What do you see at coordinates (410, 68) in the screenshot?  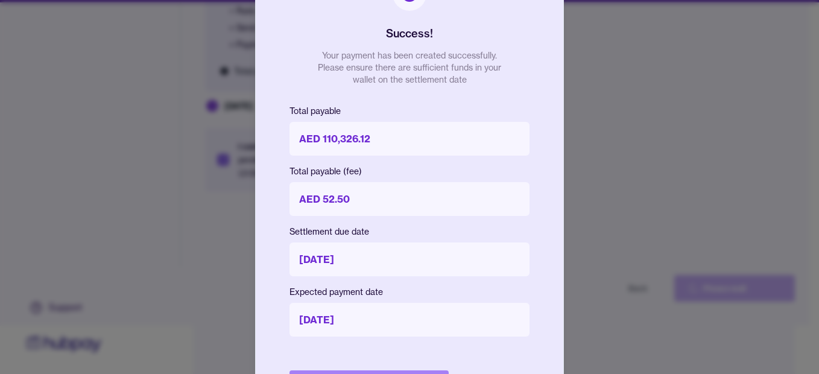 I see `p: Your payment has been created successfully. Please ensure there are sufficient funds in your wall...` at bounding box center [410, 68].